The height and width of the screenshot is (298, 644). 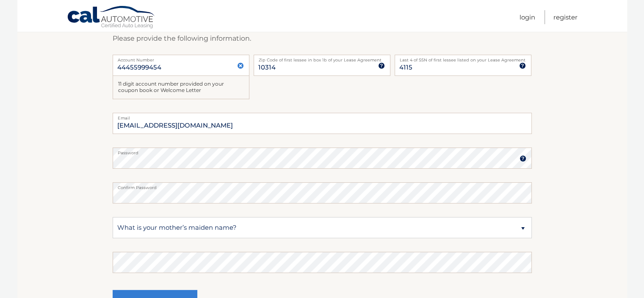 I want to click on label: Account Number, so click(x=181, y=58).